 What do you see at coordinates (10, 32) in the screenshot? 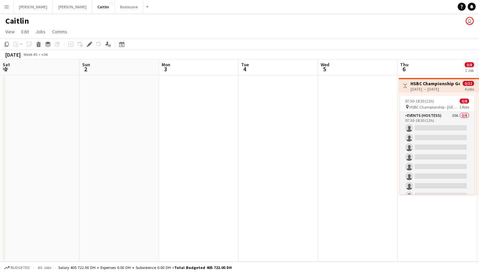
I see `a: View` at bounding box center [10, 32].